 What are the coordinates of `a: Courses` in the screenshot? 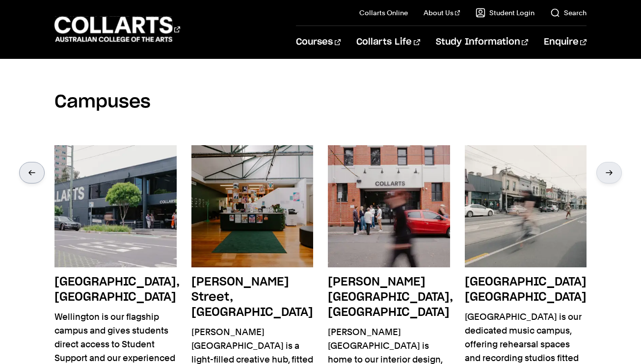 It's located at (319, 42).